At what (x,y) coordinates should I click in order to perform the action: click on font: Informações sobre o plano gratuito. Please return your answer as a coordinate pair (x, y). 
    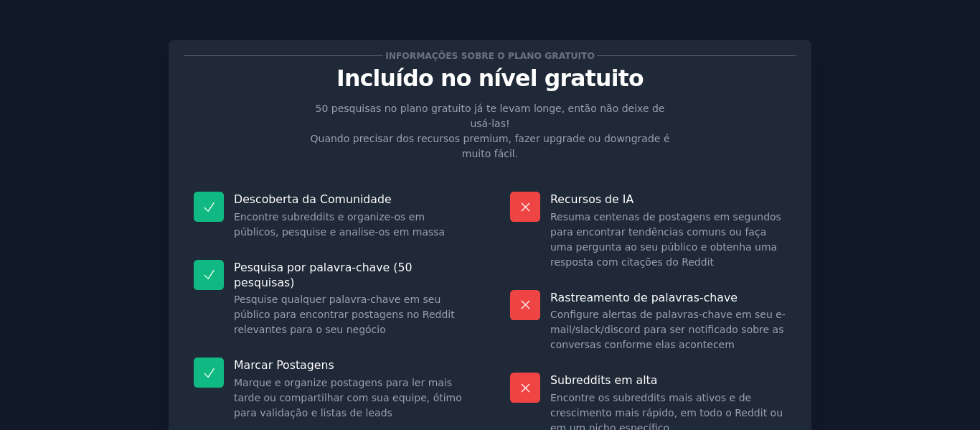
    Looking at the image, I should click on (490, 56).